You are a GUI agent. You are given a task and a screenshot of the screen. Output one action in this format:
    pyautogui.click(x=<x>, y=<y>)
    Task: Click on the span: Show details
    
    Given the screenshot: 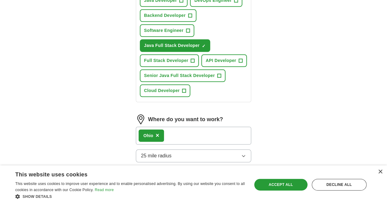 What is the action you would take?
    pyautogui.click(x=37, y=196)
    